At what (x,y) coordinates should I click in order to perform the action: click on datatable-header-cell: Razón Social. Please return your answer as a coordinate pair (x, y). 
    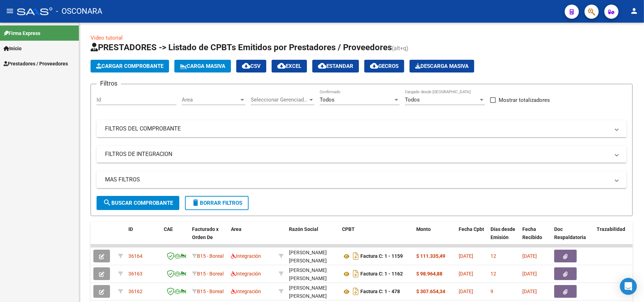
    Looking at the image, I should click on (313, 238).